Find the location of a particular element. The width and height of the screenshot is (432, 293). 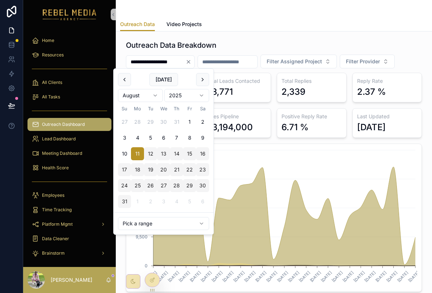

span: Outreach Dashboard is located at coordinates (63, 124).